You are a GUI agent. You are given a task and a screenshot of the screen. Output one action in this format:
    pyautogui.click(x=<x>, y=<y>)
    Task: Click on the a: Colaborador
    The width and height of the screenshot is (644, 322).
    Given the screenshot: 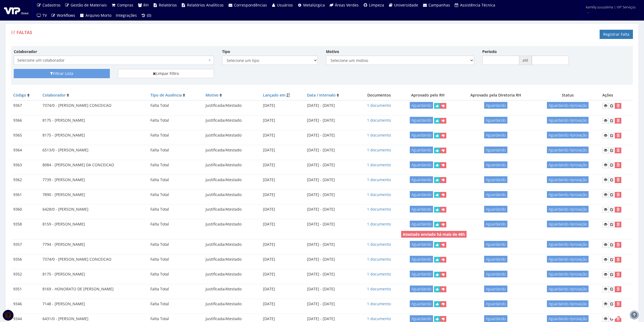 What is the action you would take?
    pyautogui.click(x=54, y=94)
    